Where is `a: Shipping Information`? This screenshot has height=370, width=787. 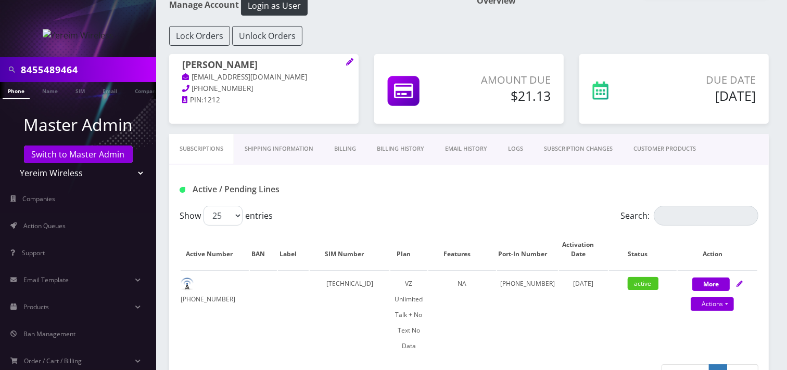
a: Shipping Information is located at coordinates (279, 149).